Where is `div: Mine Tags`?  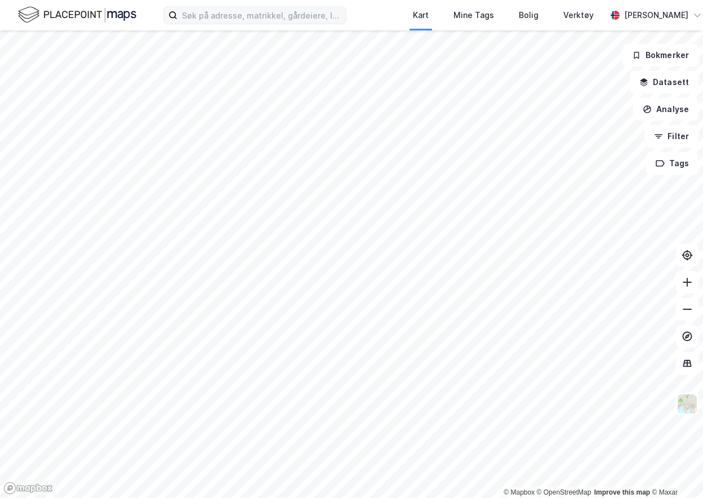 div: Mine Tags is located at coordinates (474, 15).